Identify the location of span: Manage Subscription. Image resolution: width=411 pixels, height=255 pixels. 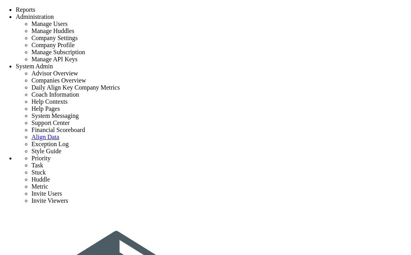
(58, 52).